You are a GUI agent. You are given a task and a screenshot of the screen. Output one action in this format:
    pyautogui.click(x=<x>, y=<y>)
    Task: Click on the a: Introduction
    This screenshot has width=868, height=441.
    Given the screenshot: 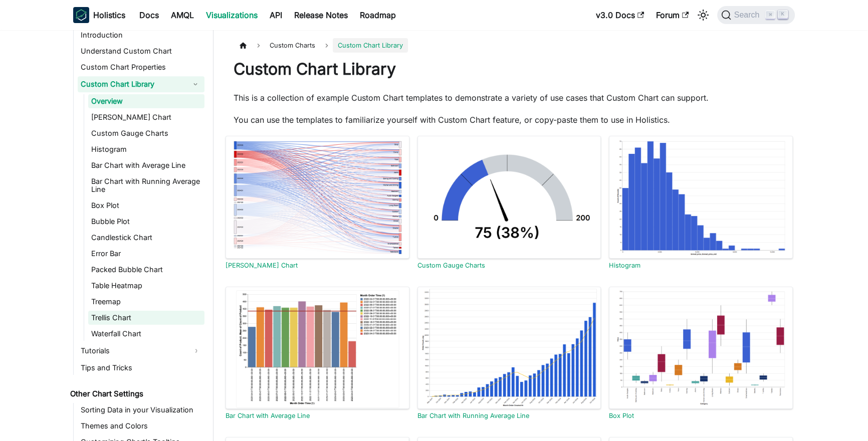 What is the action you would take?
    pyautogui.click(x=141, y=35)
    